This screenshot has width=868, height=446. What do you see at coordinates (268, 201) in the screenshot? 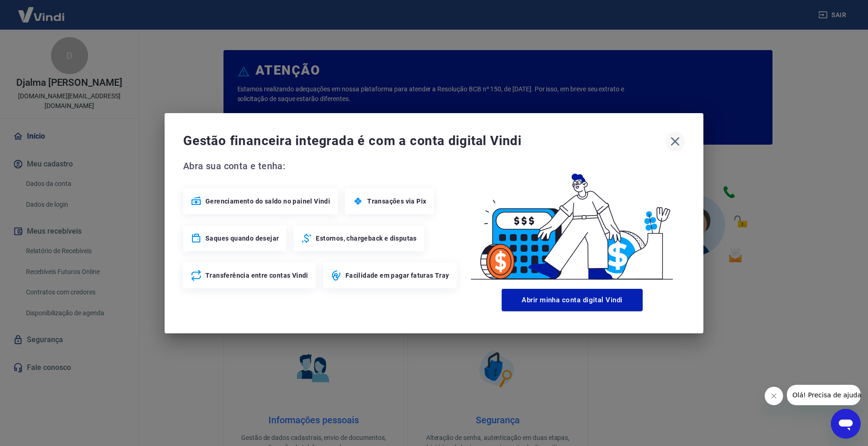
I see `span: Gerenciamento do saldo no painel Vindi` at bounding box center [268, 201].